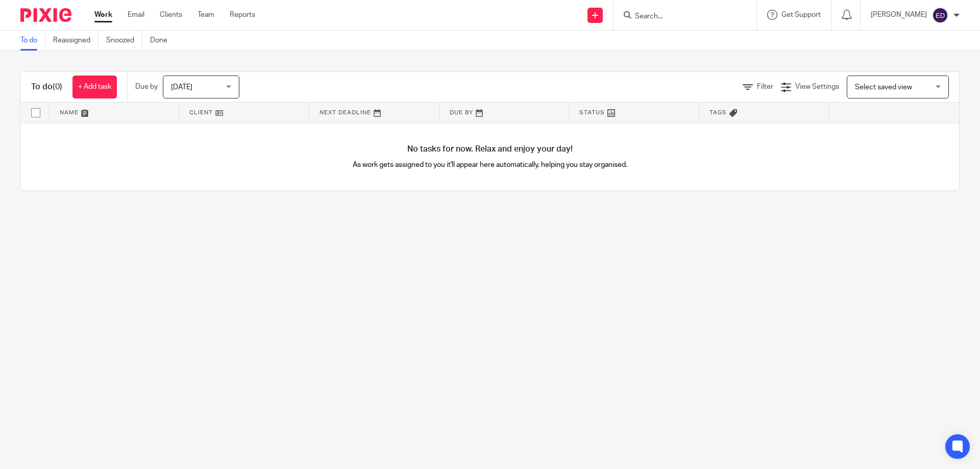 The width and height of the screenshot is (980, 469). I want to click on a: Clients, so click(171, 15).